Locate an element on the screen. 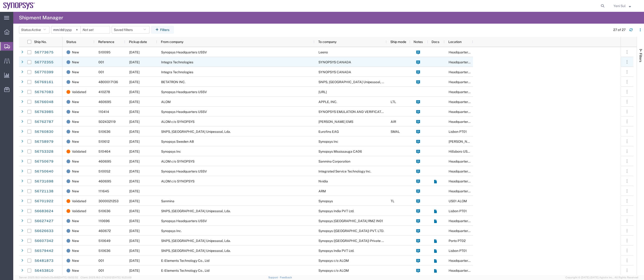 This screenshot has width=644, height=280. a: 56453810 is located at coordinates (44, 271).